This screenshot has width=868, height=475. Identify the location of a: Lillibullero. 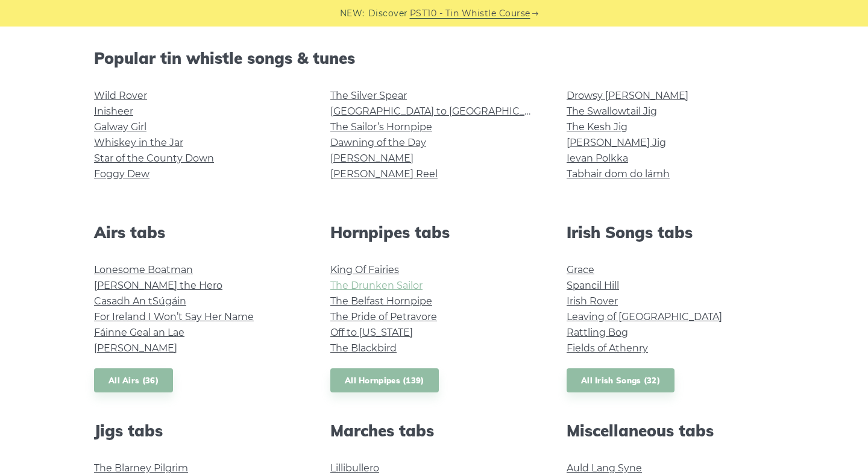
(354, 468).